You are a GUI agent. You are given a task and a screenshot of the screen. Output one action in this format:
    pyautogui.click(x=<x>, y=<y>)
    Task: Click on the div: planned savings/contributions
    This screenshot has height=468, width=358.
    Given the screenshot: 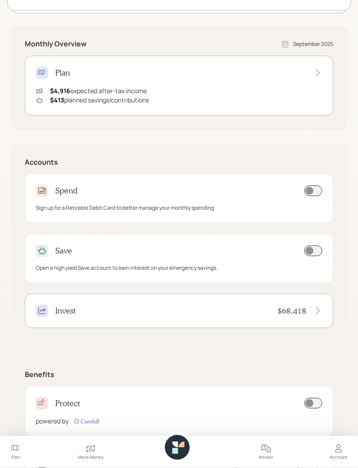 What is the action you would take?
    pyautogui.click(x=99, y=100)
    